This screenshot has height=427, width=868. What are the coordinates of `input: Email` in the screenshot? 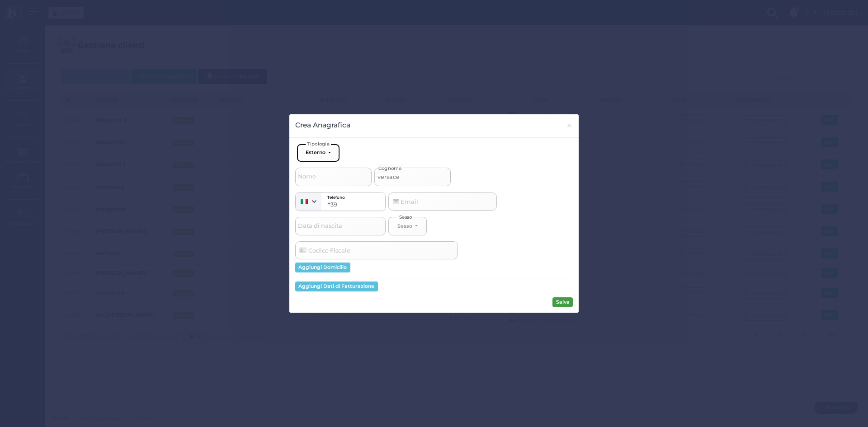 It's located at (442, 202).